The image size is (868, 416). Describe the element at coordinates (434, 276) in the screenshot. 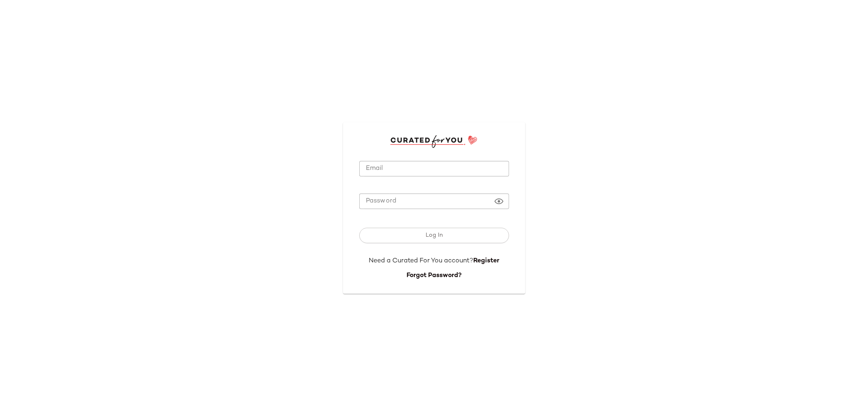

I see `a: Forgot Password?` at that location.